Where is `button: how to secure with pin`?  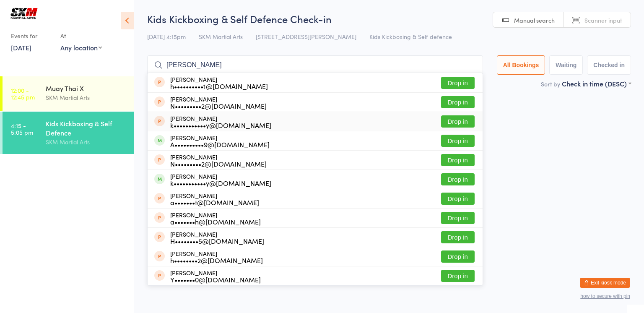
button: how to secure with pin is located at coordinates (605, 296).